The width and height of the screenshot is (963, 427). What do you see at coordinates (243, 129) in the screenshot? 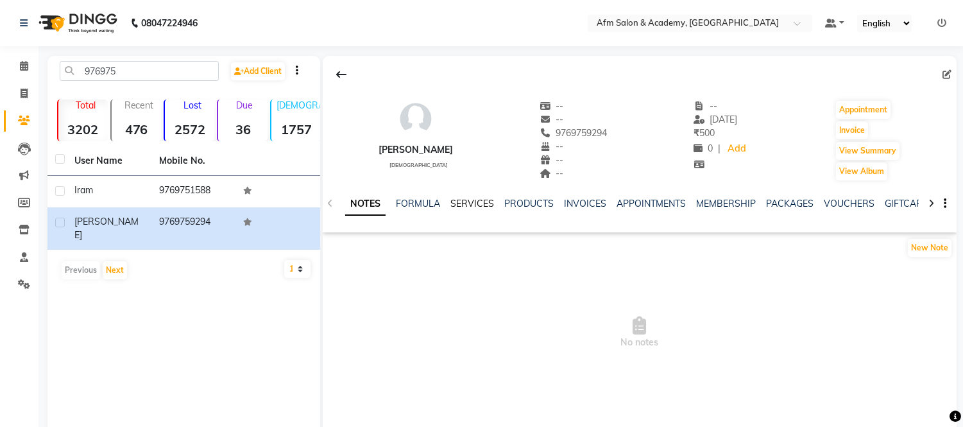
I see `strong: 36` at bounding box center [243, 129].